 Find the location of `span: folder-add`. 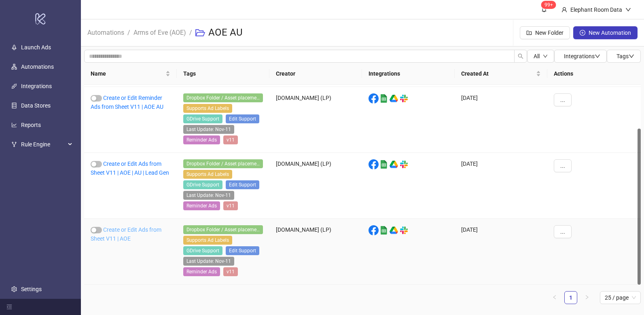

span: folder-add is located at coordinates (529, 32).